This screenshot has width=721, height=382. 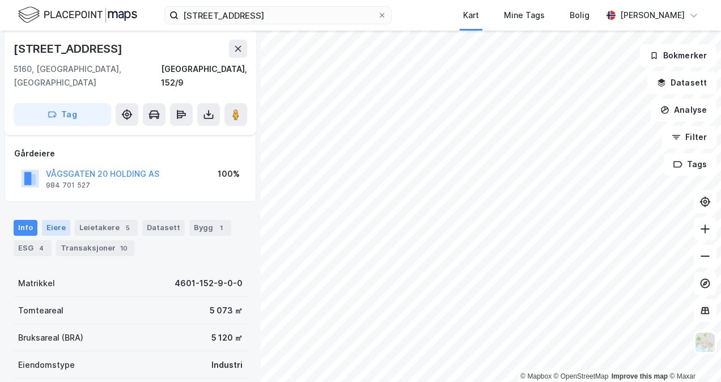 What do you see at coordinates (95, 248) in the screenshot?
I see `div: Transaksjoner` at bounding box center [95, 248].